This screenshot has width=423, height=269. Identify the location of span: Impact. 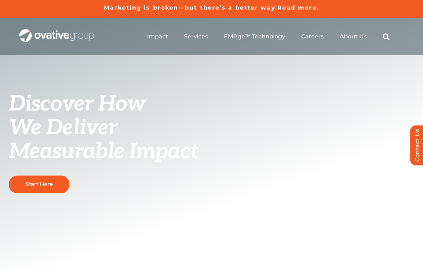
(157, 37).